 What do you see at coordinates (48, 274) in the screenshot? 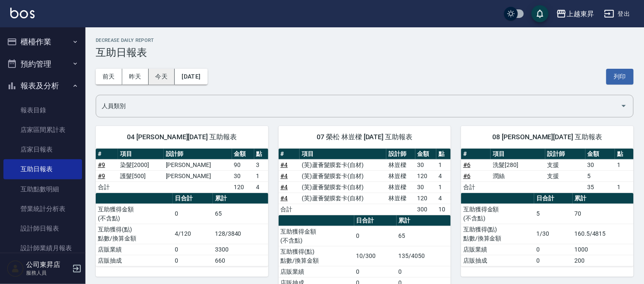
I see `p: 服務人員` at bounding box center [48, 274].